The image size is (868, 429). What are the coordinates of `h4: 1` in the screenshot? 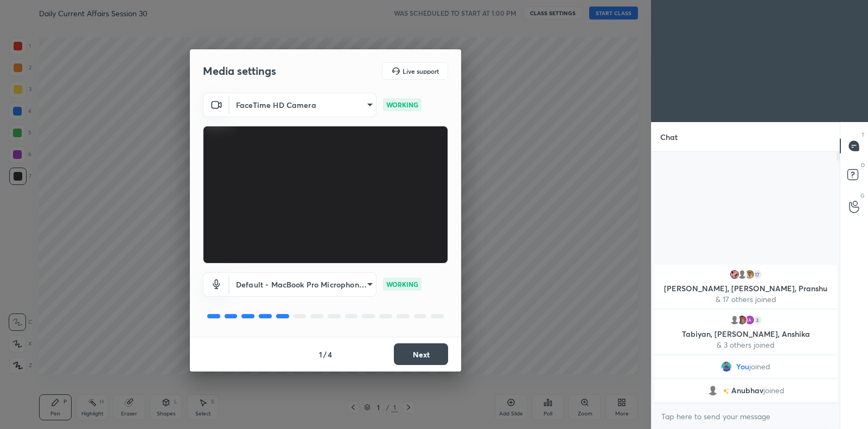 It's located at (321, 354).